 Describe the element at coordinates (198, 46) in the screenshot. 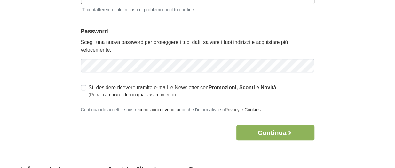

I see `p: Scegli una nuova password per proteggere i tuoi dati, salvare i tuoi indirizzi e acquistare più v...` at that location.